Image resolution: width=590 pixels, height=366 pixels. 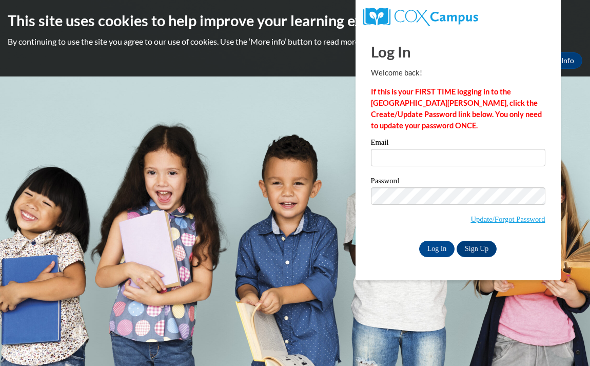 I want to click on a: Sign Up, so click(x=477, y=249).